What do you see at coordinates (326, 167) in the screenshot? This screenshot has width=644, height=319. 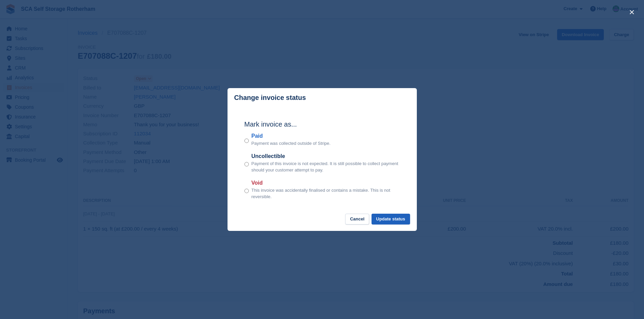 I see `p: Payment of this invoice is not expected. It is still possible to collect payment should your cust...` at bounding box center [326, 167].